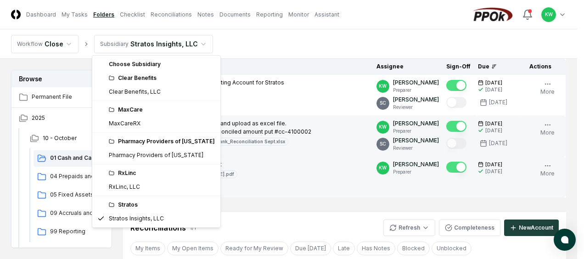 This screenshot has height=259, width=584. Describe the element at coordinates (125, 124) in the screenshot. I see `div: MaxCareRX` at that location.